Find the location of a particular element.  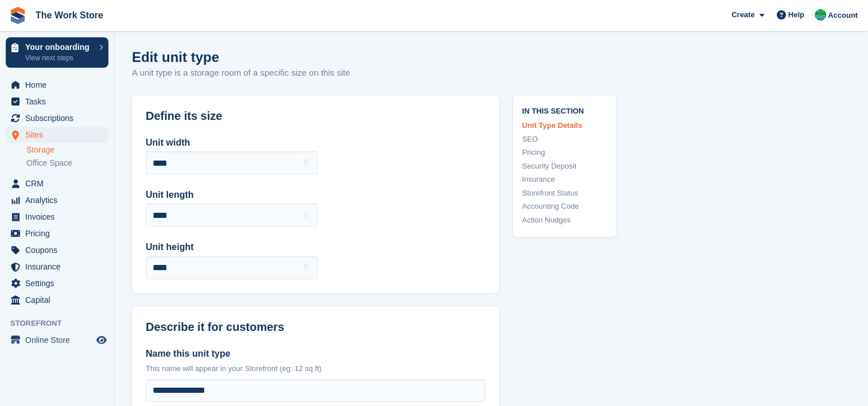

img: Mark Bignell is located at coordinates (820, 15).